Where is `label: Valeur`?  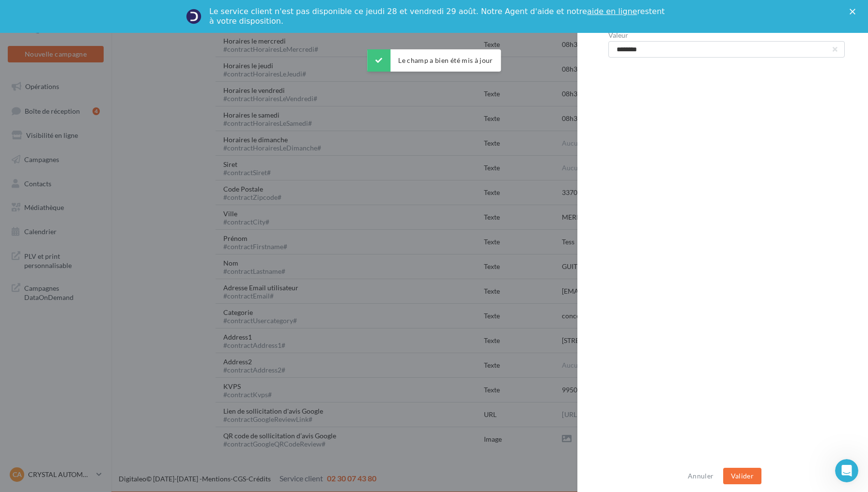 label: Valeur is located at coordinates (727, 35).